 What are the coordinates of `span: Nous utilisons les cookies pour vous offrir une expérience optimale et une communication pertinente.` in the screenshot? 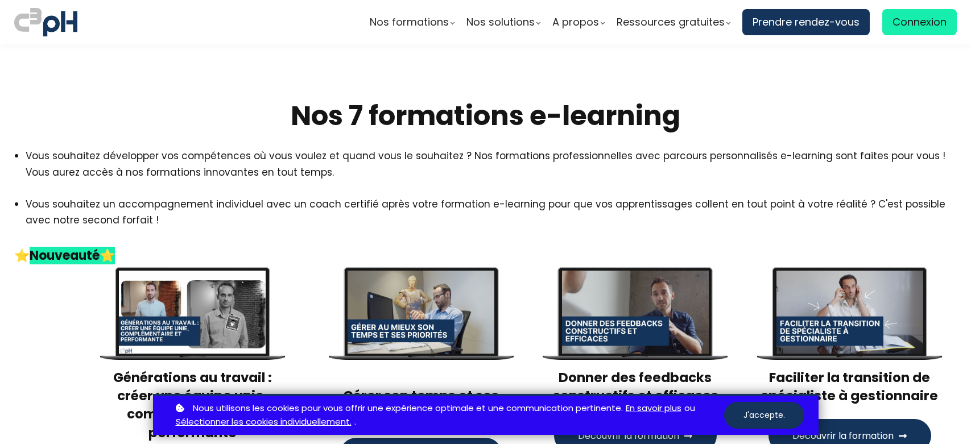 It's located at (408, 409).